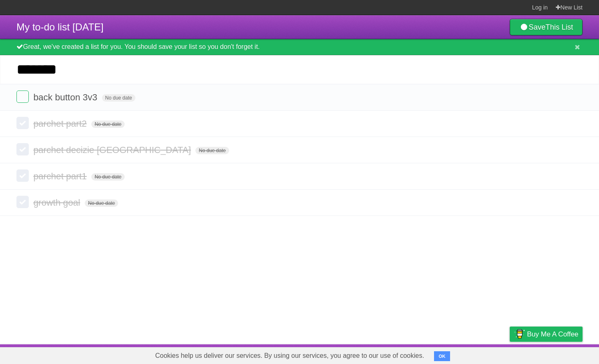 The height and width of the screenshot is (364, 599). What do you see at coordinates (58, 203) in the screenshot?
I see `span: growth goal` at bounding box center [58, 203].